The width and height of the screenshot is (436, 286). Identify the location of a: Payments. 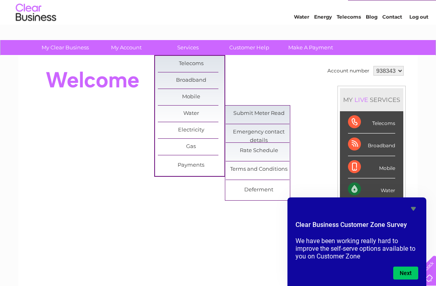
(191, 165).